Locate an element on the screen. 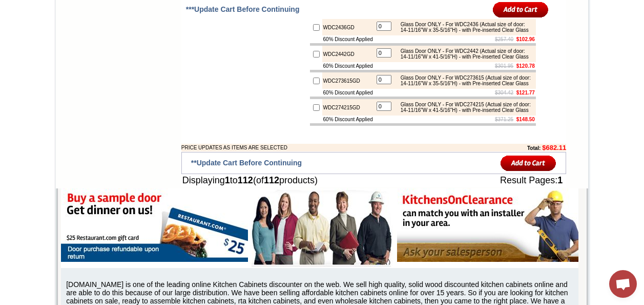 This screenshot has height=305, width=644. b: $121.77 is located at coordinates (526, 92).